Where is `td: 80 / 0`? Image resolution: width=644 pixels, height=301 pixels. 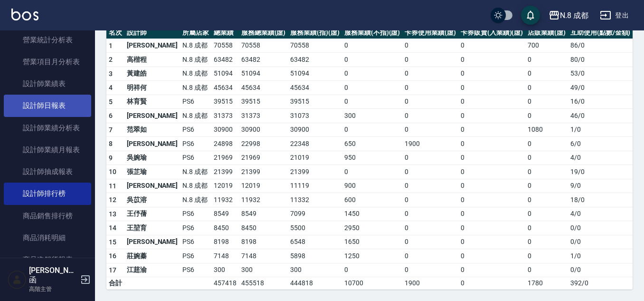 td: 80 / 0 is located at coordinates (601, 60).